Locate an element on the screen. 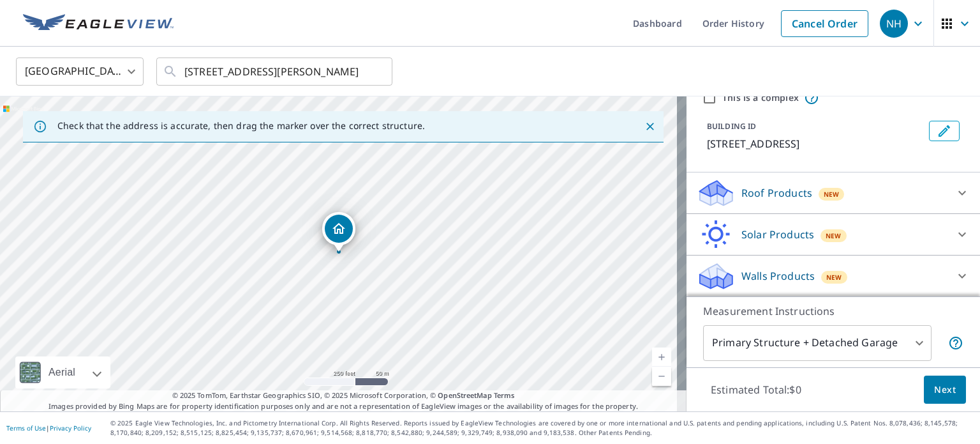  p: Solar Products is located at coordinates (778, 234).